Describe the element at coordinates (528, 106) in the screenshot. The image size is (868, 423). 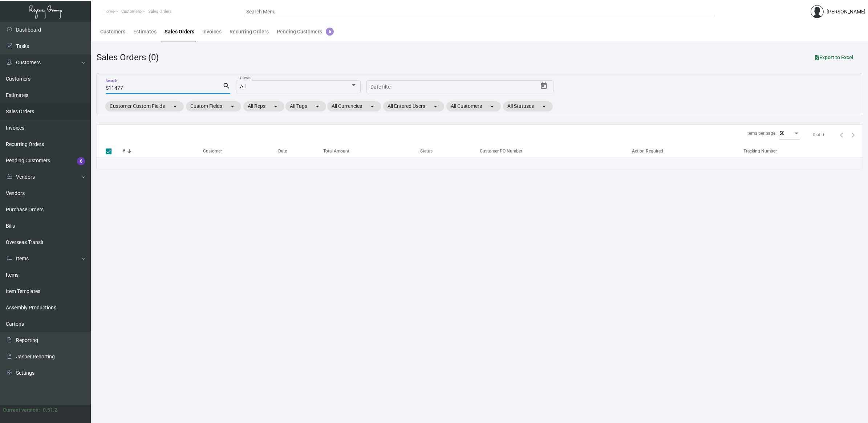
I see `mat-chip: All Statuses` at that location.